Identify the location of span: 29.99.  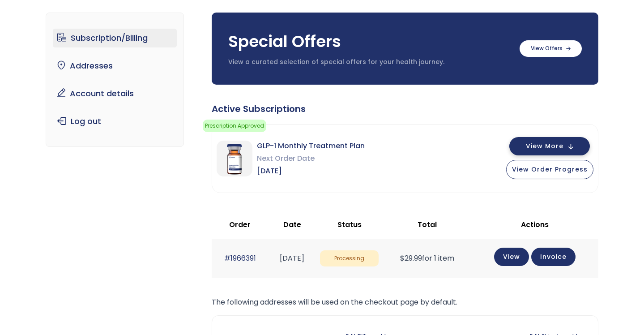
(411, 258).